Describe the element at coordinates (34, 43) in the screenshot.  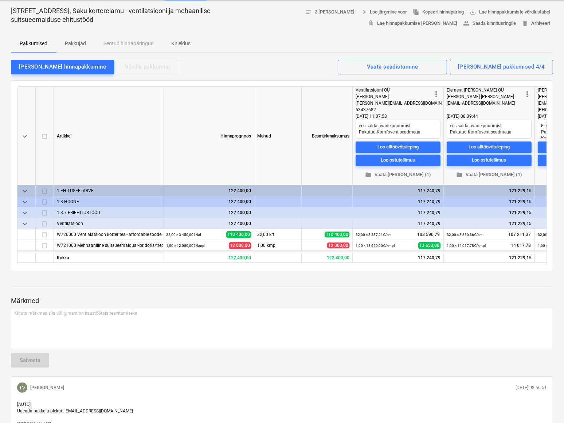
I see `p: Pakkumised` at that location.